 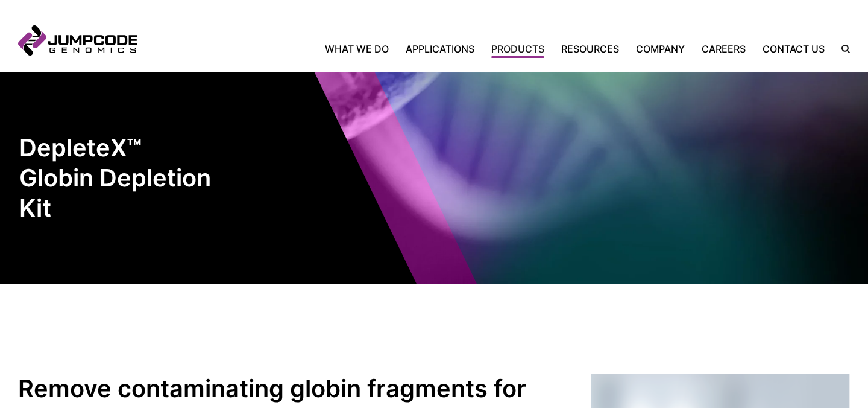 What do you see at coordinates (660, 48) in the screenshot?
I see `a: Company` at bounding box center [660, 48].